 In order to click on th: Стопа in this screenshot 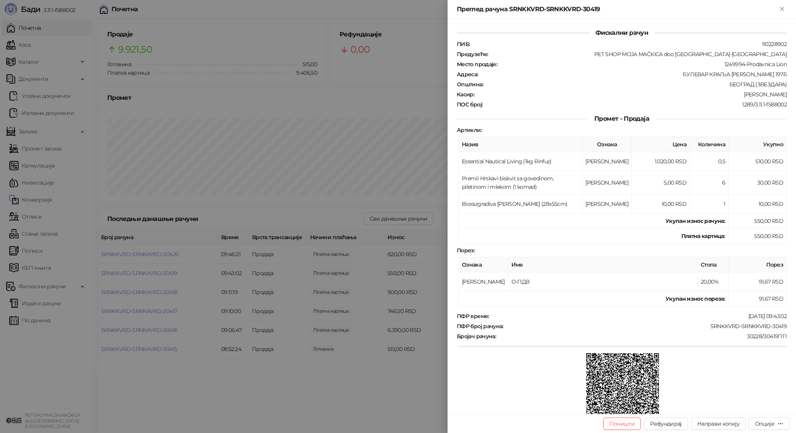, I will do `click(713, 265)`.